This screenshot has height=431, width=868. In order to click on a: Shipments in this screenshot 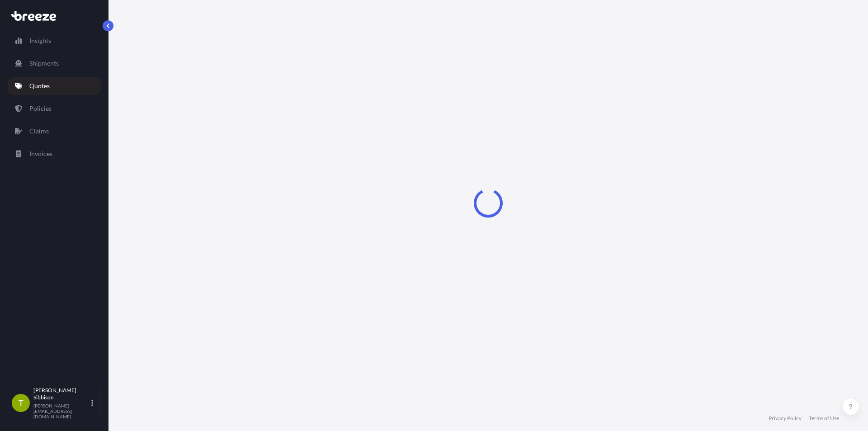, I will do `click(54, 63)`.